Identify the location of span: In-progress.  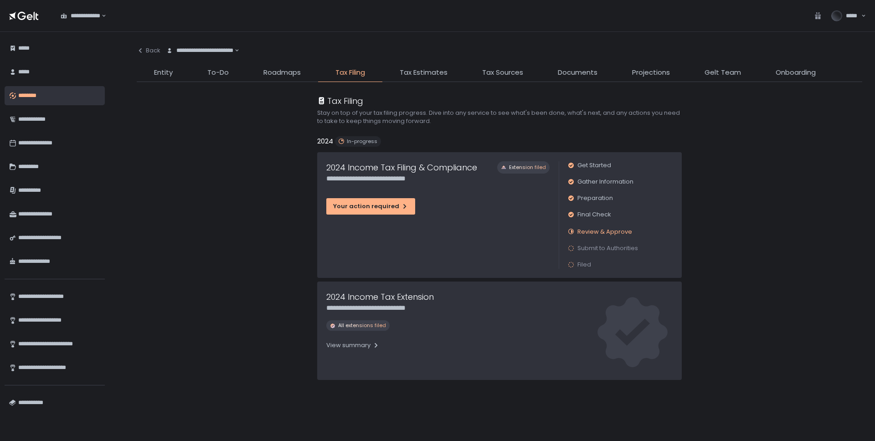
(362, 141).